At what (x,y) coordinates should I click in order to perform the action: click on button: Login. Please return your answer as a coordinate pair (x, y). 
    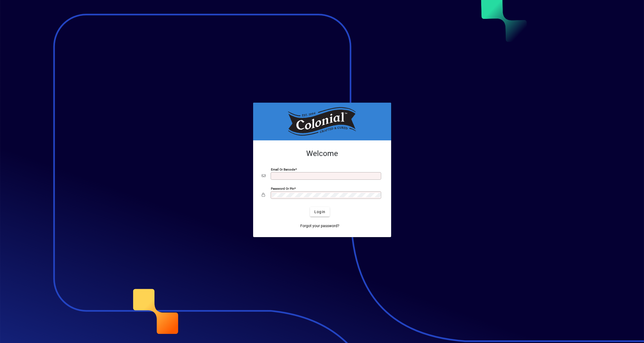
    Looking at the image, I should click on (320, 212).